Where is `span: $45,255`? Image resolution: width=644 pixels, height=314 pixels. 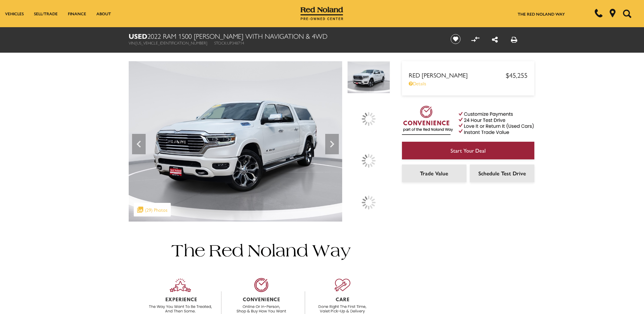
span: $45,255 is located at coordinates (516, 75).